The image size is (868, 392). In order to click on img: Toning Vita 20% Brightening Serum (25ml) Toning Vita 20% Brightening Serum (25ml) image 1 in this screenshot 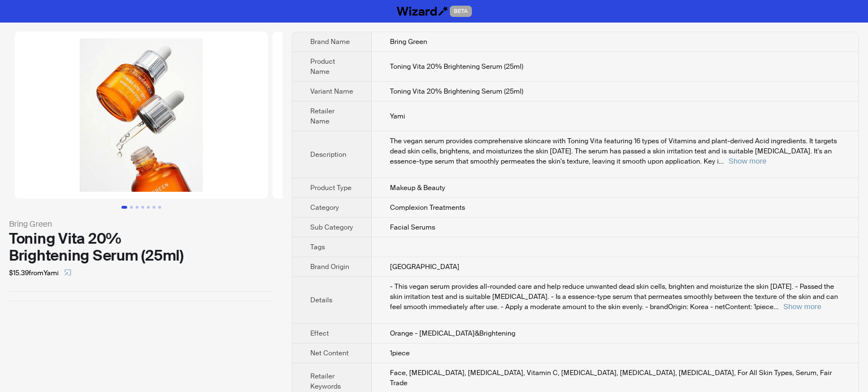, I will do `click(141, 115)`.